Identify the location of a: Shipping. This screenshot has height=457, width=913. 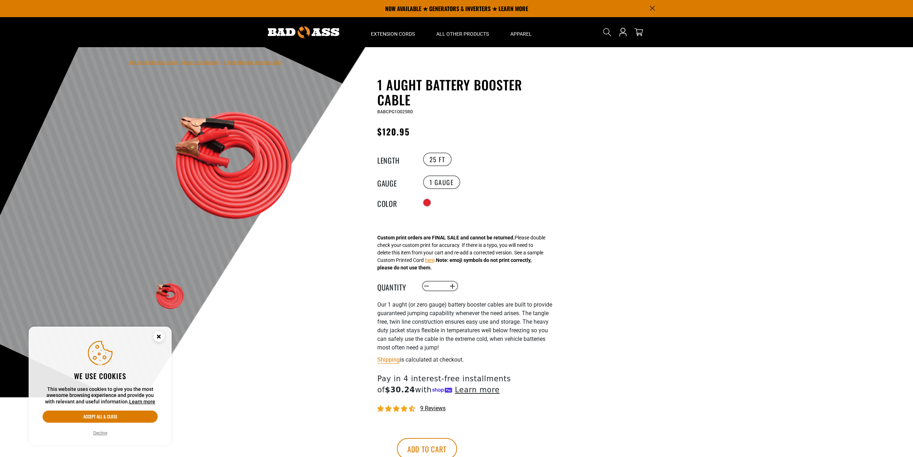
(388, 360).